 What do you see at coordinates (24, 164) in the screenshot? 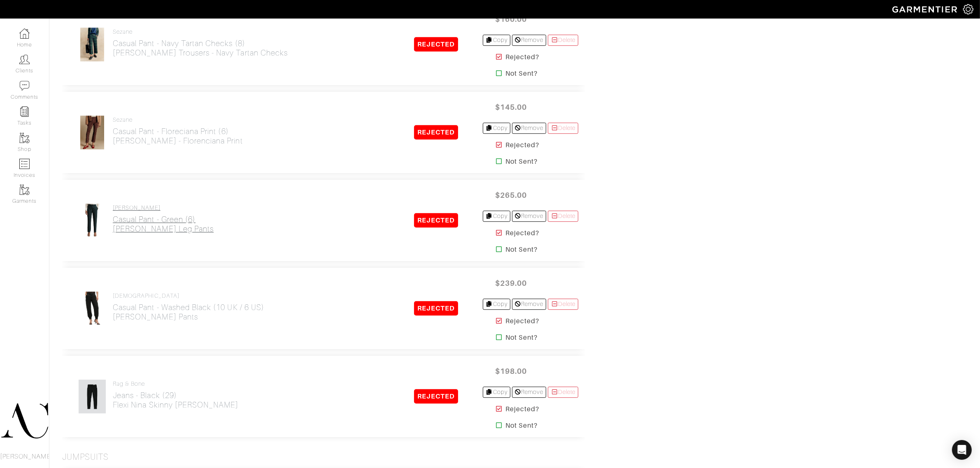
I see `img: orders-icon-0abe47150d42831381b5fb84f609e132dff9fe21cb692f30cb5eec754e2cba89.png` at bounding box center [24, 164].